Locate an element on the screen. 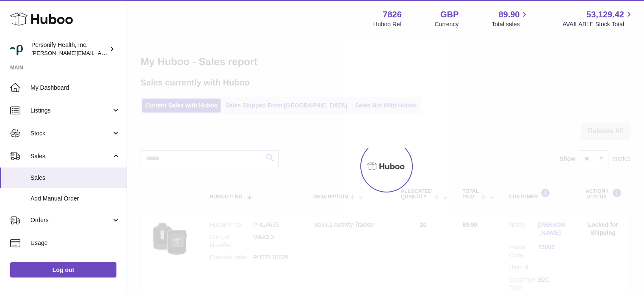  span: Stock is located at coordinates (71, 133).